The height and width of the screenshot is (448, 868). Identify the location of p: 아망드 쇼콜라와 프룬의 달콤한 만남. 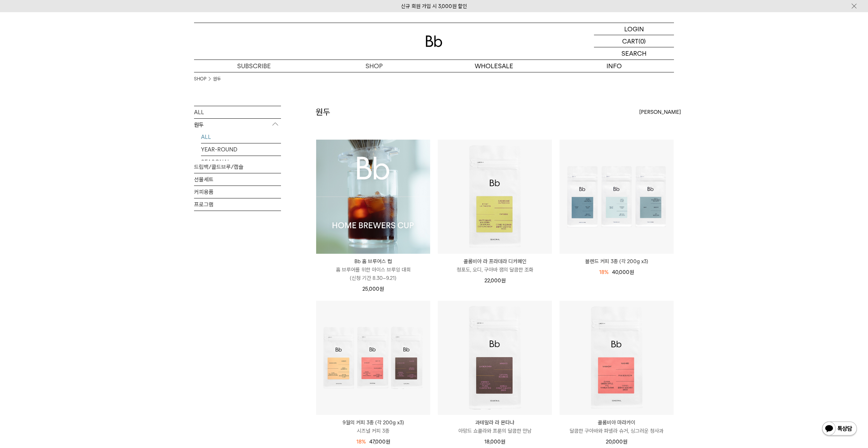
(495, 431).